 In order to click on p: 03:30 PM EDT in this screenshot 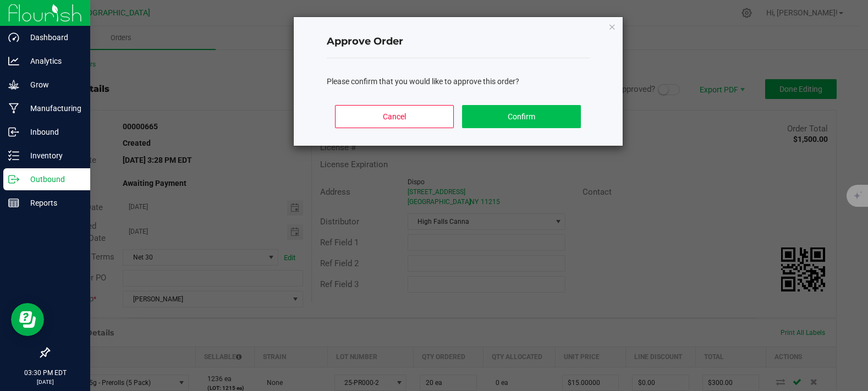, I will do `click(45, 373)`.